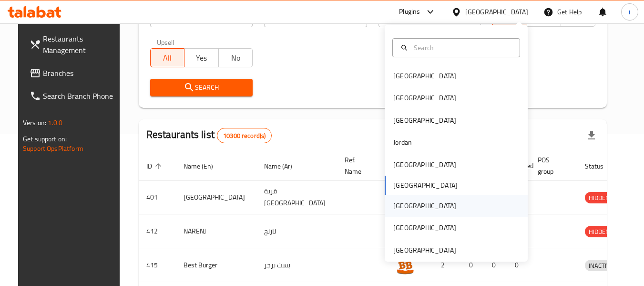  Describe the element at coordinates (578, 17) in the screenshot. I see `span: TMP` at that location.